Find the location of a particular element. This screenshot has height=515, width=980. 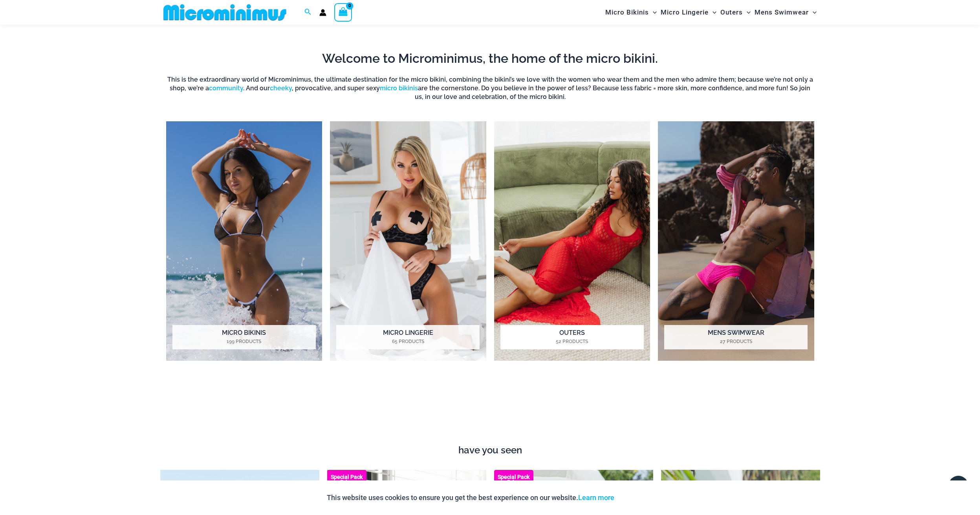

h2: Micro Lingerie is located at coordinates (408, 337).